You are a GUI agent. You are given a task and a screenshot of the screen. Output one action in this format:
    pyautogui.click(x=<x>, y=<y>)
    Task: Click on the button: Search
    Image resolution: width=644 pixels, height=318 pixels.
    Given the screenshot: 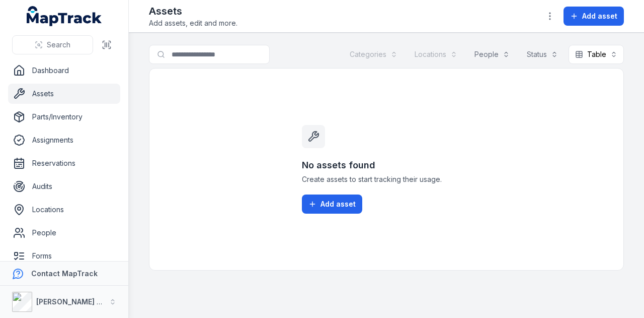 What is the action you would take?
    pyautogui.click(x=52, y=45)
    